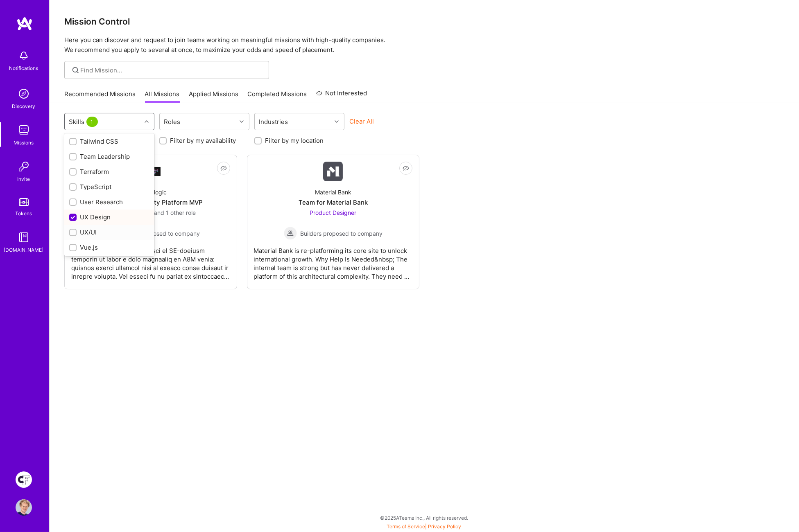 This screenshot has height=532, width=799. What do you see at coordinates (109, 171) in the screenshot?
I see `div: Terraform` at bounding box center [109, 171].